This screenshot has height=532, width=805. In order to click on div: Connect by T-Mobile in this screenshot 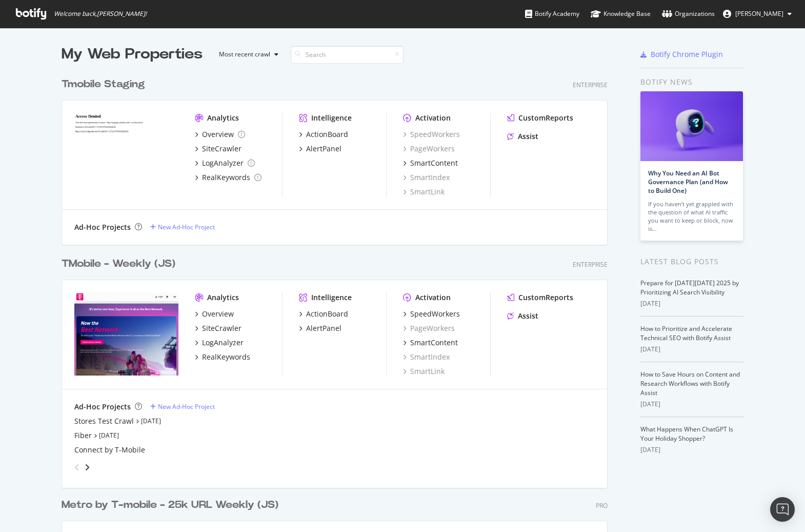, I will do `click(110, 450)`.